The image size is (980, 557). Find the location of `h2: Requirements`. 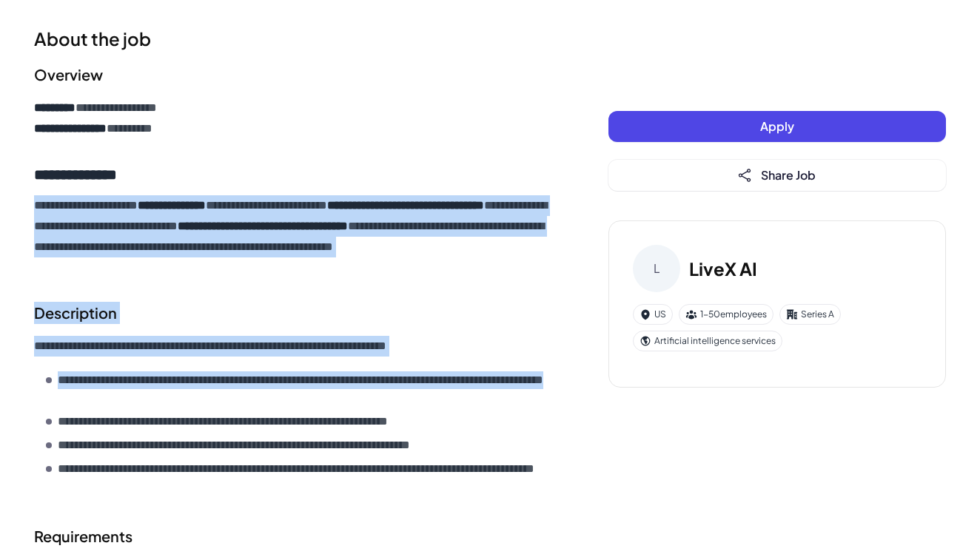

h2: Requirements is located at coordinates (292, 537).